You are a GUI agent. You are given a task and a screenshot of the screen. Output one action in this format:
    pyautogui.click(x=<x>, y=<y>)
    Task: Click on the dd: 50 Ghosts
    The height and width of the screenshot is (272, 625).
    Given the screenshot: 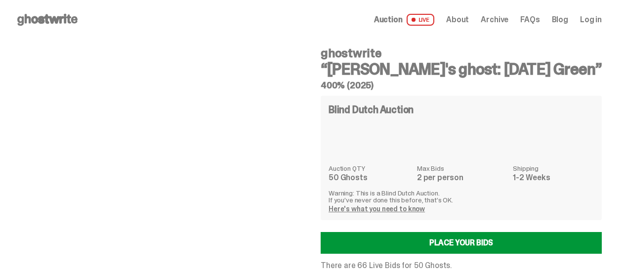 What is the action you would take?
    pyautogui.click(x=370, y=178)
    